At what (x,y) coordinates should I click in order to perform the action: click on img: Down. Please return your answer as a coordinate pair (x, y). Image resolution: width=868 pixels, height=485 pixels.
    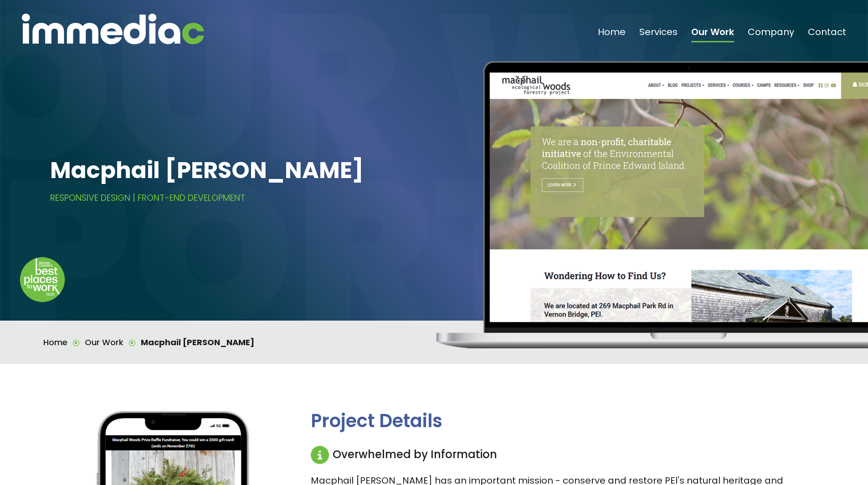
    Looking at the image, I should click on (42, 280).